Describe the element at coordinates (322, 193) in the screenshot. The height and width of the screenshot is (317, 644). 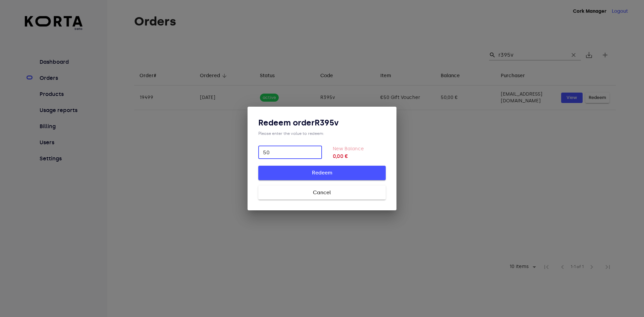
I see `button: Cancel` at that location.